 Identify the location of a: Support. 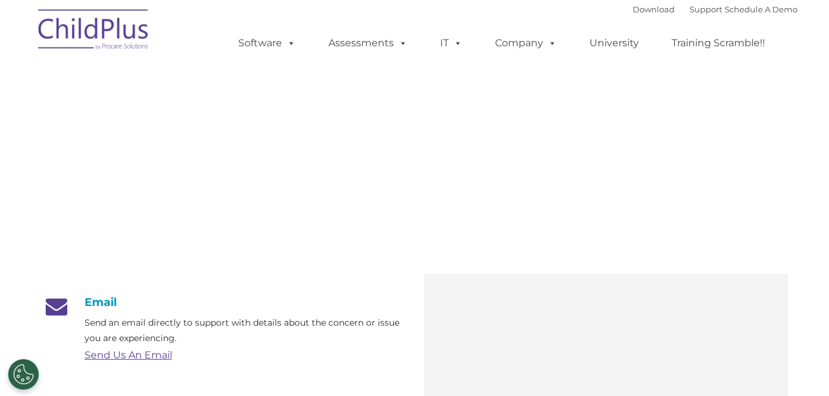
(705, 9).